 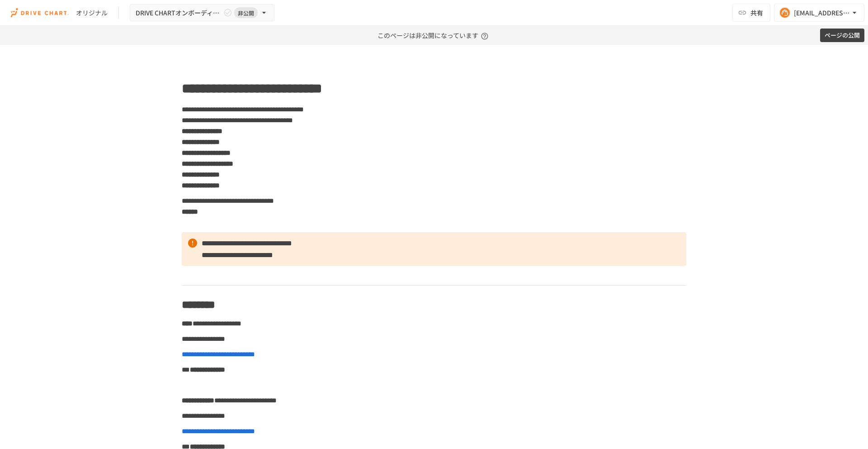 I want to click on span: 非公開, so click(x=246, y=12).